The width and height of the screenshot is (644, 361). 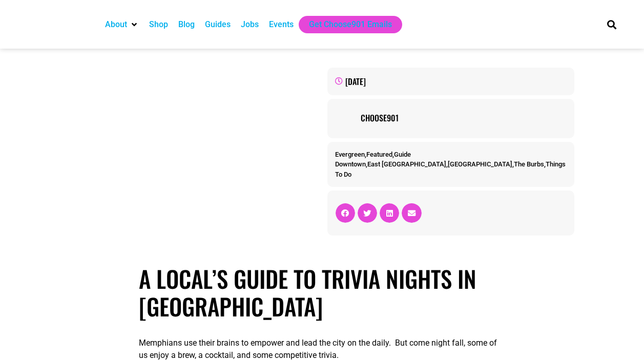 What do you see at coordinates (611, 24) in the screenshot?
I see `div: Search` at bounding box center [611, 24].